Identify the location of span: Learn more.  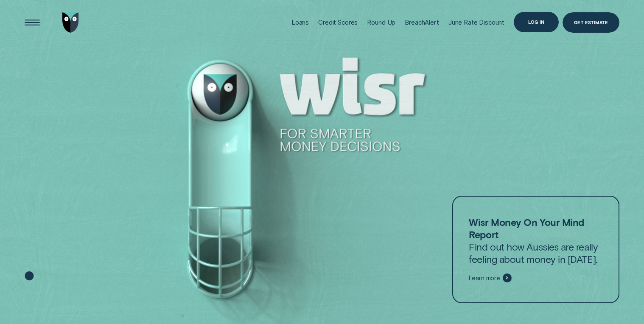
(484, 278).